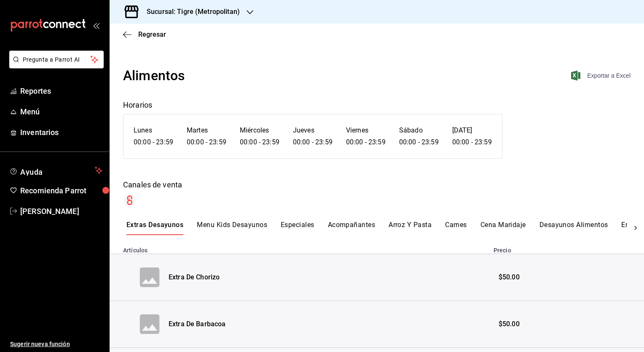  What do you see at coordinates (602, 75) in the screenshot?
I see `span: Exportar a Excel` at bounding box center [602, 75].